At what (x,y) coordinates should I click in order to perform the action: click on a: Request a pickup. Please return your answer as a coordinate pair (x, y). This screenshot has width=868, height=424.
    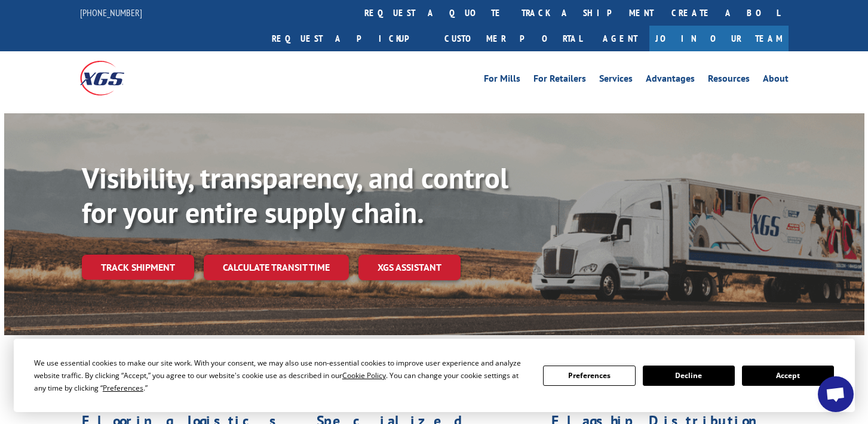
    Looking at the image, I should click on (349, 38).